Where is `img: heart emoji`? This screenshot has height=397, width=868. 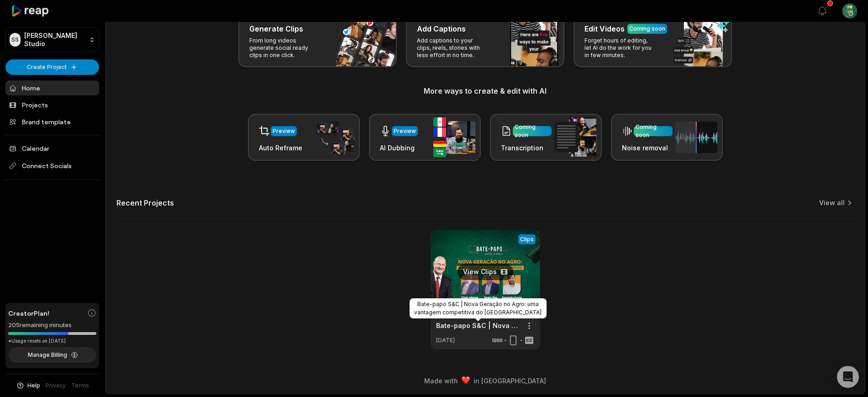
img: heart emoji is located at coordinates (466, 380).